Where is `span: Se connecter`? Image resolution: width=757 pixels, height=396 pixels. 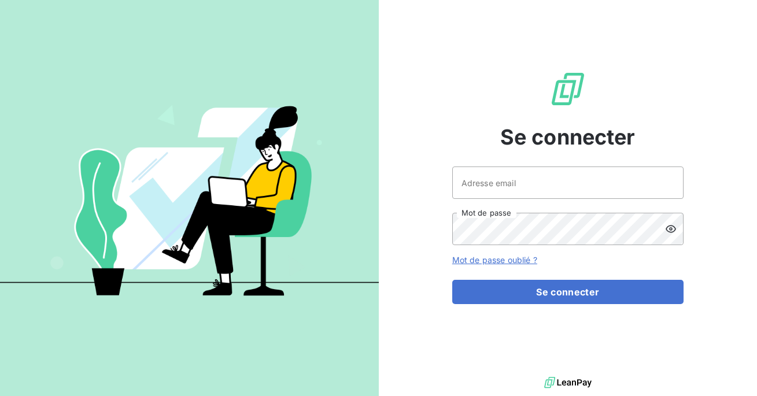
span: Se connecter is located at coordinates (568, 137).